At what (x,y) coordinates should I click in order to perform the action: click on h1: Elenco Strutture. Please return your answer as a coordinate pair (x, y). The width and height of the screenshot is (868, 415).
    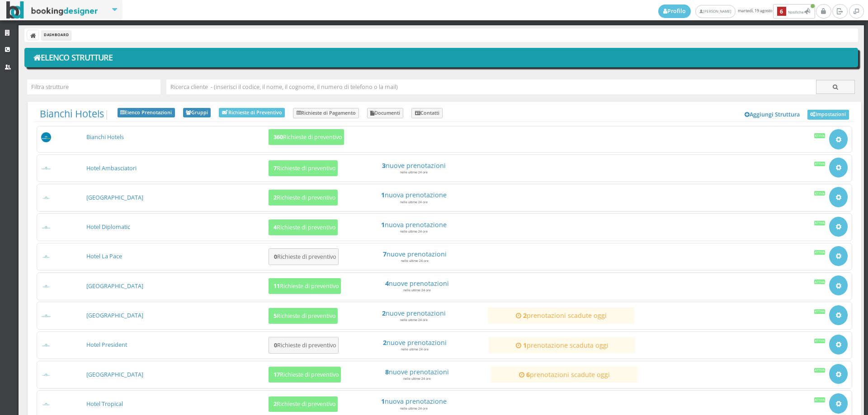
    Looking at the image, I should click on (441, 58).